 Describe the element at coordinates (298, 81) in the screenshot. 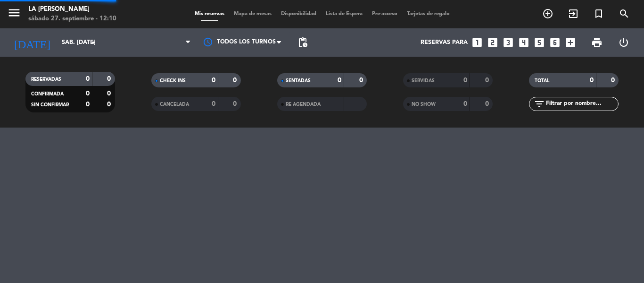

I see `span: SENTADAS` at that location.